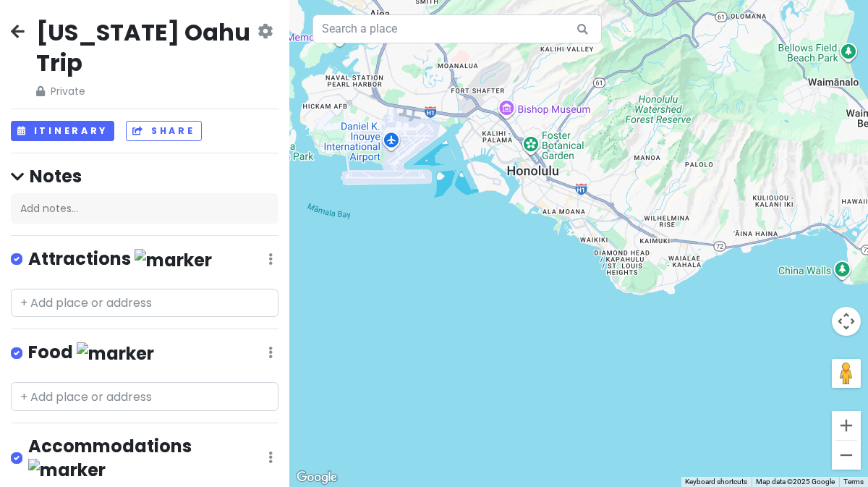 Image resolution: width=868 pixels, height=487 pixels. What do you see at coordinates (120, 259) in the screenshot?
I see `h4: Attractions` at bounding box center [120, 259].